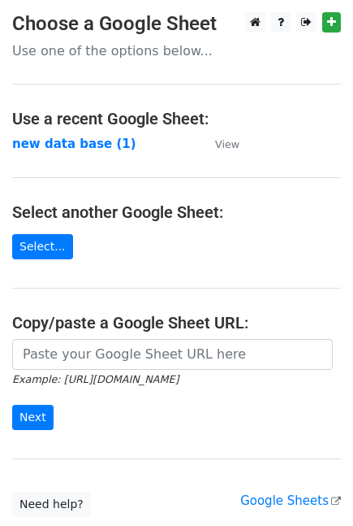 The height and width of the screenshot is (526, 353). I want to click on h4: Select another Google Sheet:, so click(176, 212).